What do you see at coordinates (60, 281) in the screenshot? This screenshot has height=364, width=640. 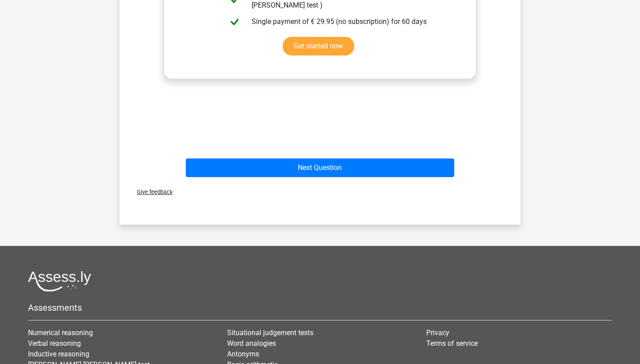 I see `img: Assessly logo` at bounding box center [60, 281].